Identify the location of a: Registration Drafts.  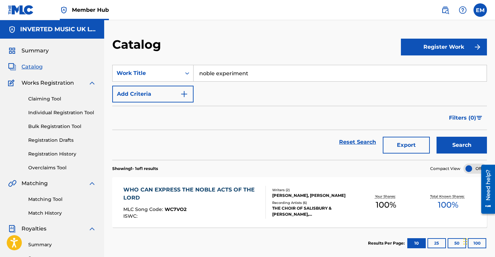
(62, 140).